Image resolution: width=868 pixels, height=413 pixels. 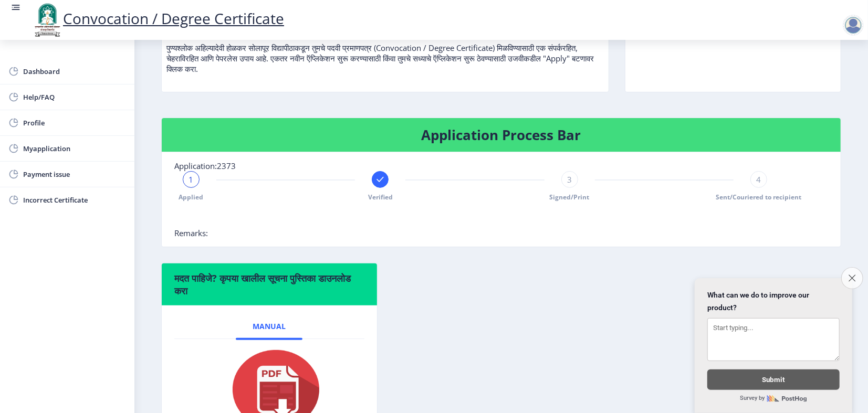 I want to click on a: Convocation / Degree Certificate, so click(x=157, y=19).